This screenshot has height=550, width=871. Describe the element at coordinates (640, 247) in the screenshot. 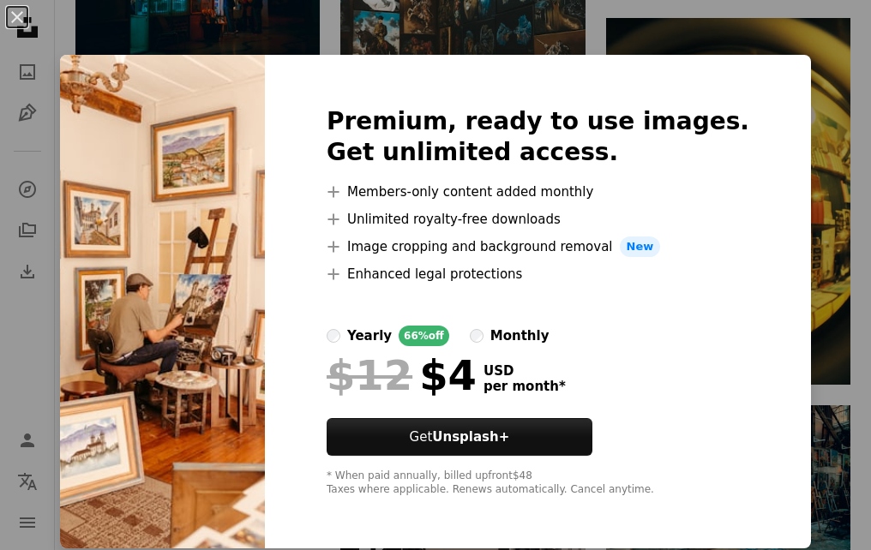

I see `span: New` at that location.